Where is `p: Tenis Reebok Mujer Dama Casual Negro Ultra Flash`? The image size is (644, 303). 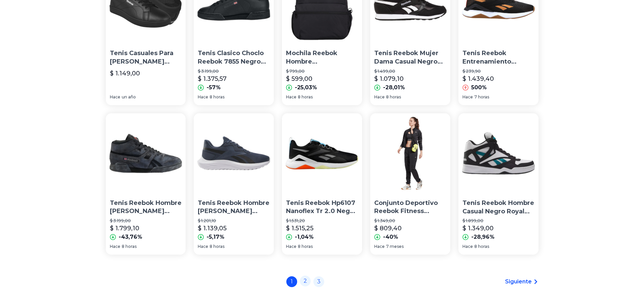
p: Tenis Reebok Mujer Dama Casual Negro Ultra Flash is located at coordinates (410, 57).